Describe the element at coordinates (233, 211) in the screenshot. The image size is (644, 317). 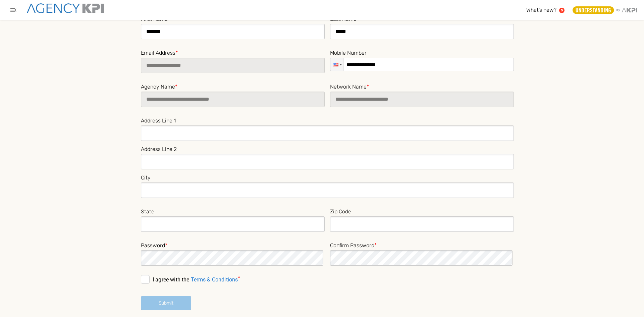
I see `label: State` at that location.